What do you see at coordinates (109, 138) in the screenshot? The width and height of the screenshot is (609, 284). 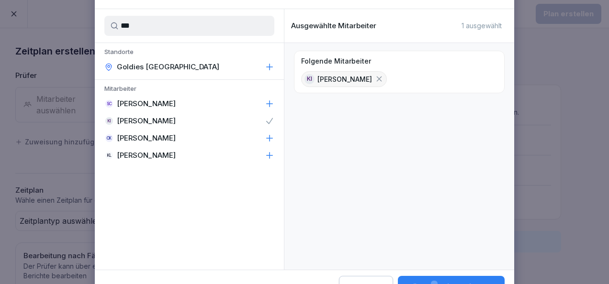 I see `div: CK` at bounding box center [109, 138].